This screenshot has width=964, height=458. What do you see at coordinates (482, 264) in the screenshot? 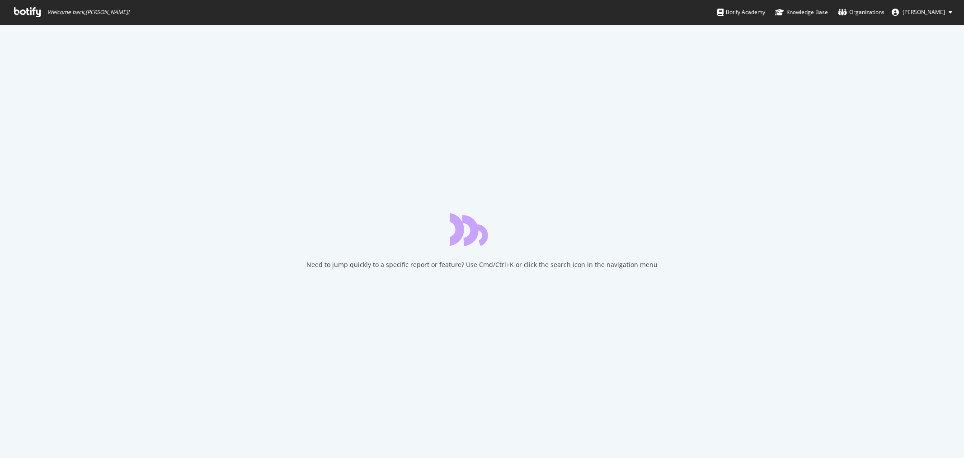
I see `div: Need to jump quickly to a specific report or feature? Use Cmd/Ctrl+K or click the search icon in ...` at bounding box center [482, 264].